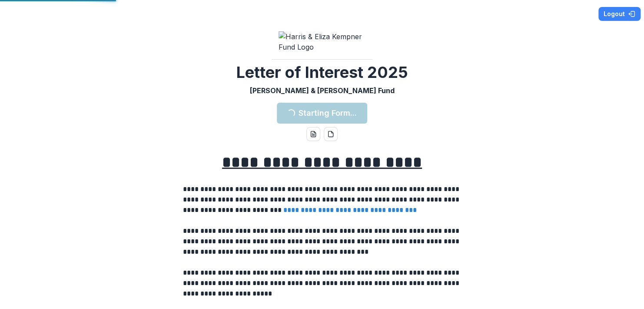 This screenshot has height=309, width=644. What do you see at coordinates (322, 113) in the screenshot?
I see `button: Starting Form...` at bounding box center [322, 113].